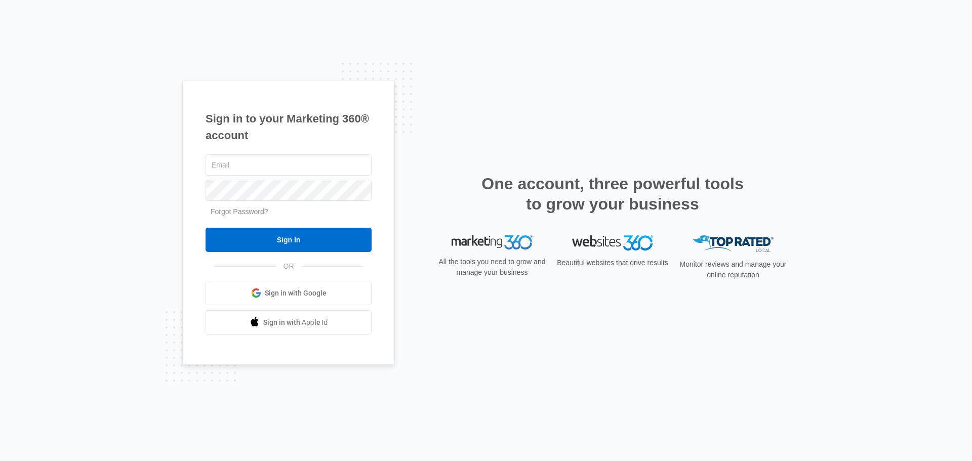  What do you see at coordinates (289, 127) in the screenshot?
I see `h1: Sign in to your Marketing 360® account` at bounding box center [289, 127].